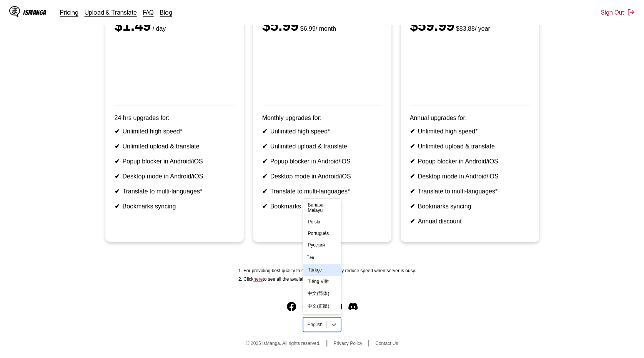 The height and width of the screenshot is (358, 644). I want to click on div: Bahasa Melayu, so click(322, 207).